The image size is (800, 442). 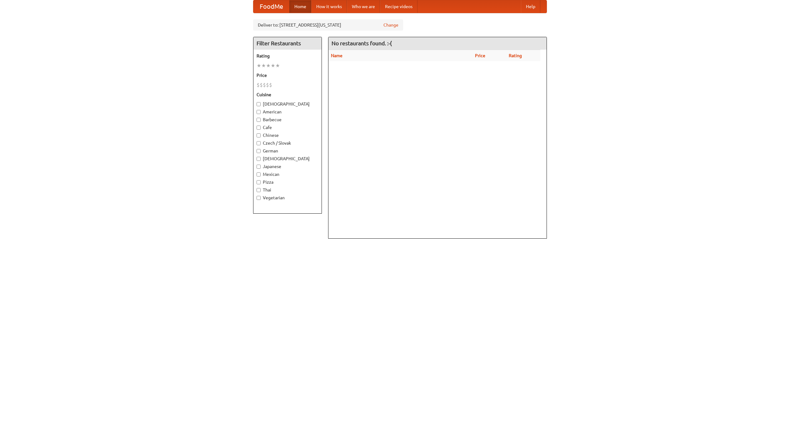 What do you see at coordinates (258, 190) in the screenshot?
I see `input: Thai` at bounding box center [258, 190].